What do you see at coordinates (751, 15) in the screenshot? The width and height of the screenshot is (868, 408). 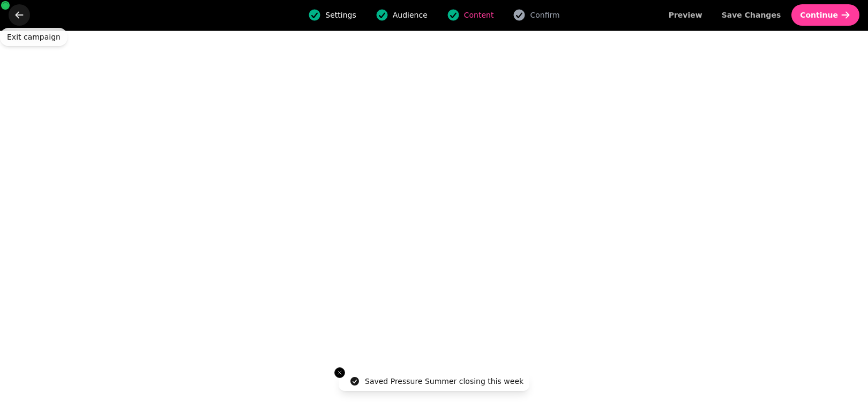 I see `button: Save Changes` at bounding box center [751, 15].